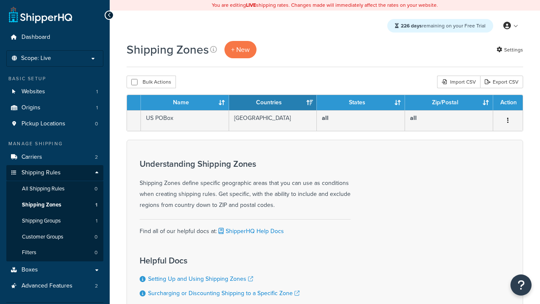 The width and height of the screenshot is (540, 304). What do you see at coordinates (36, 37) in the screenshot?
I see `span: Dashboard` at bounding box center [36, 37].